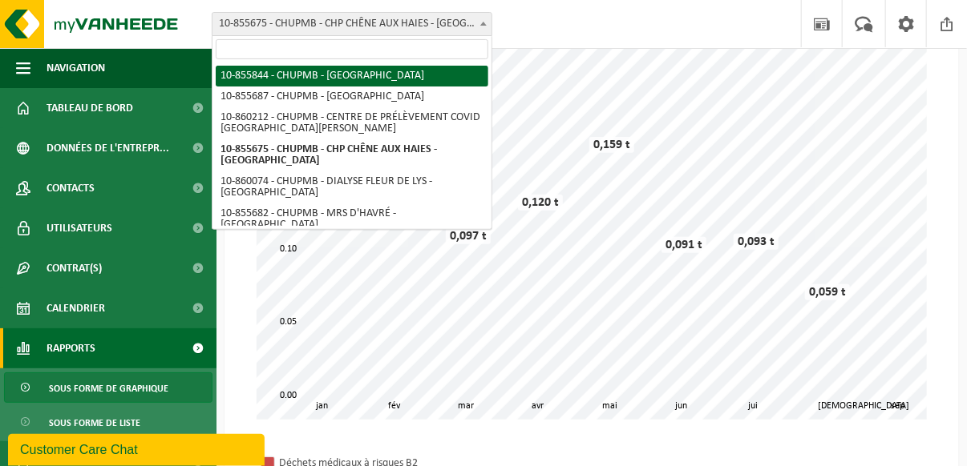  What do you see at coordinates (540, 203) in the screenshot?
I see `div: 0,120 t` at bounding box center [540, 203].